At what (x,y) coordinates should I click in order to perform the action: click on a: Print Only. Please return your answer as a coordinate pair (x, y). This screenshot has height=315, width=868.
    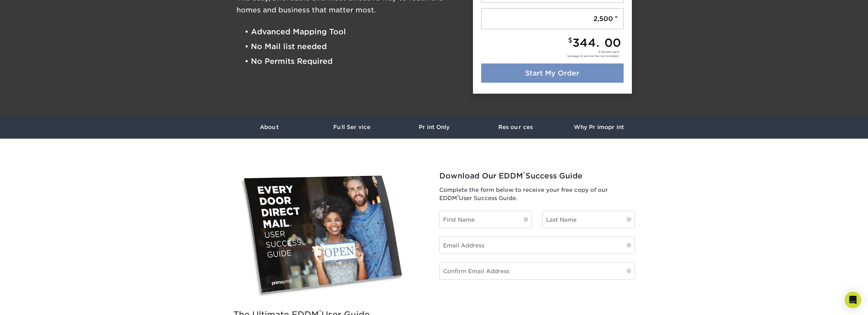
    Looking at the image, I should click on (434, 127).